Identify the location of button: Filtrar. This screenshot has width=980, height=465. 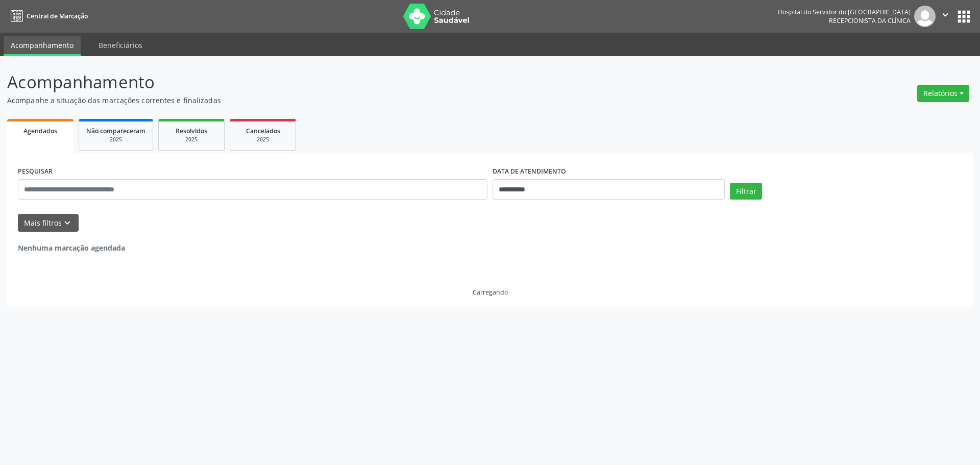
(746, 191).